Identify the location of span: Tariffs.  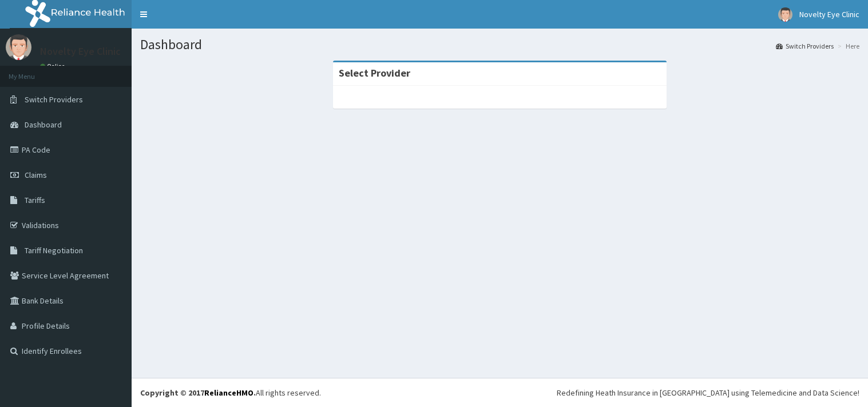
(35, 200).